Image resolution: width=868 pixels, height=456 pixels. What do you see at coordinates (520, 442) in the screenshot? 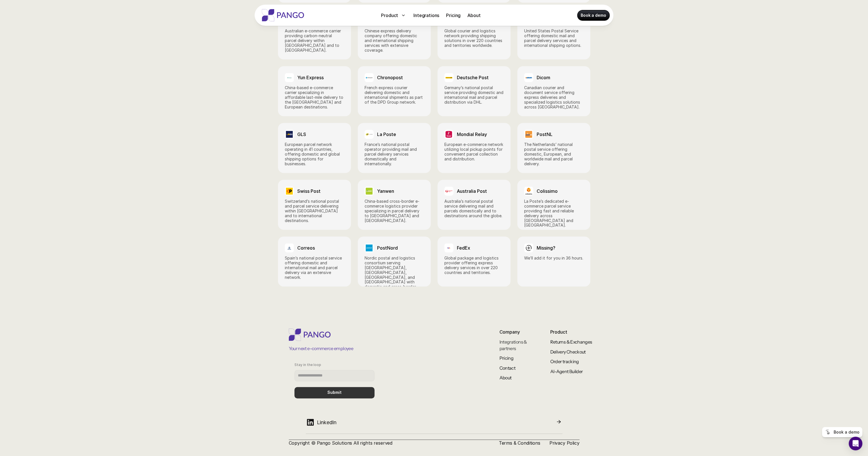
I see `a: Terms & Conditions` at bounding box center [520, 442].